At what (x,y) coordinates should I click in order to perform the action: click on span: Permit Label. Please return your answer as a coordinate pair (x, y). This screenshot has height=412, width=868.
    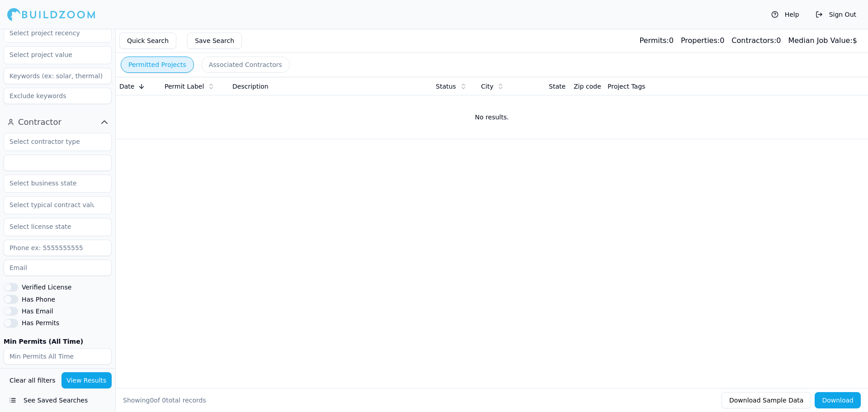
    Looking at the image, I should click on (184, 86).